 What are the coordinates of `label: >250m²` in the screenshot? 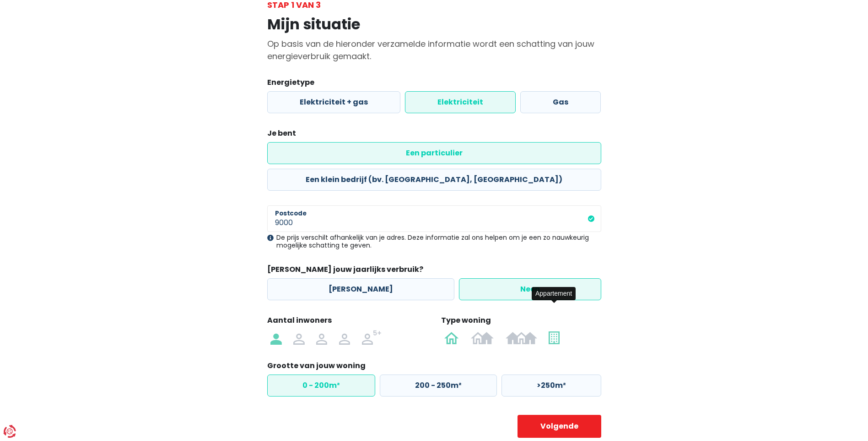 It's located at (551, 385).